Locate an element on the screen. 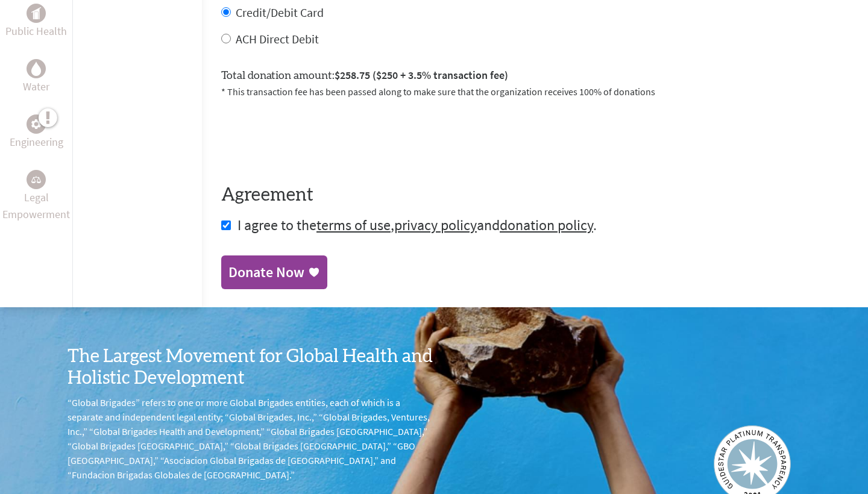 The width and height of the screenshot is (868, 494). p: Public Health is located at coordinates (36, 32).